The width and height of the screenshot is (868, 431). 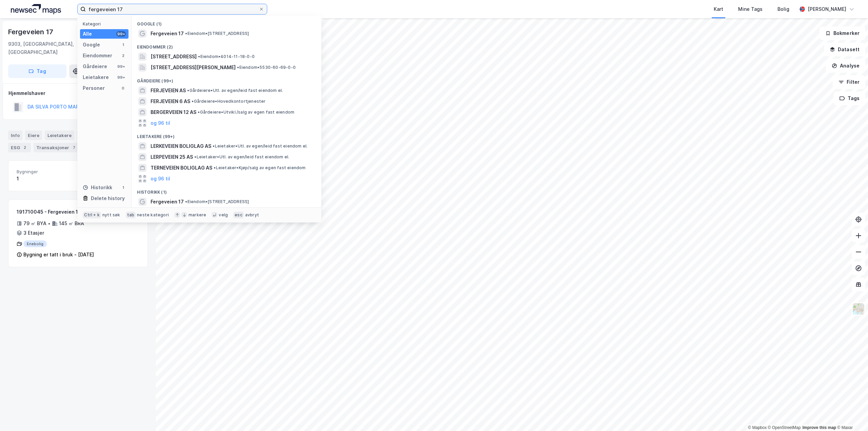 What do you see at coordinates (851, 415) in the screenshot?
I see `div: Kontrollprogram for chat` at bounding box center [851, 415].